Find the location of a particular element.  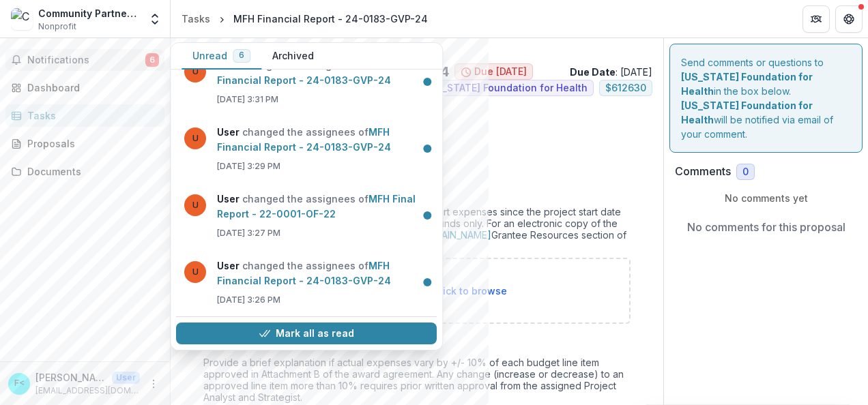

div: MFH Financial Report - 24-0183-GVP-24 is located at coordinates (331, 18).